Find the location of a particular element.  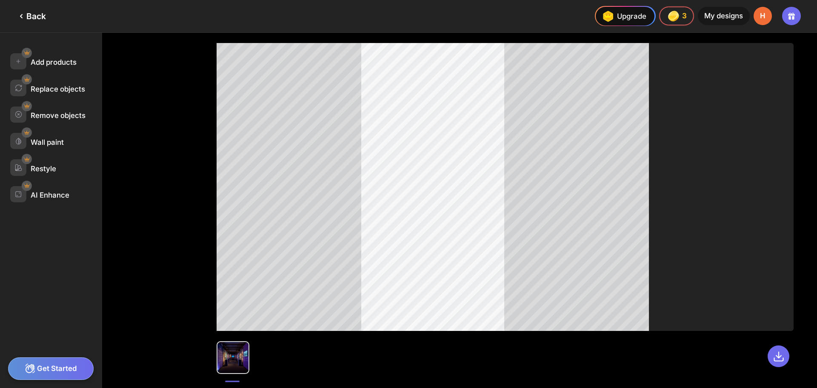

div: H is located at coordinates (763, 16).